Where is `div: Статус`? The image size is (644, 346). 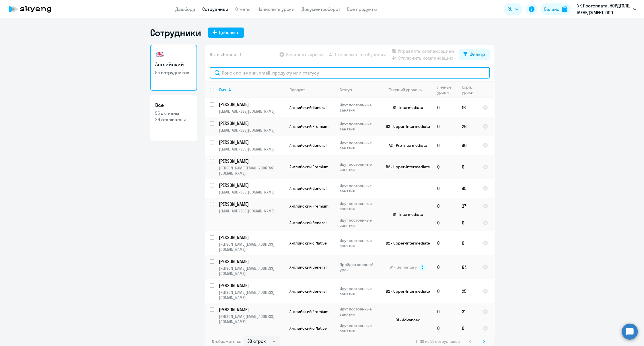
div: Статус is located at coordinates (345, 90).